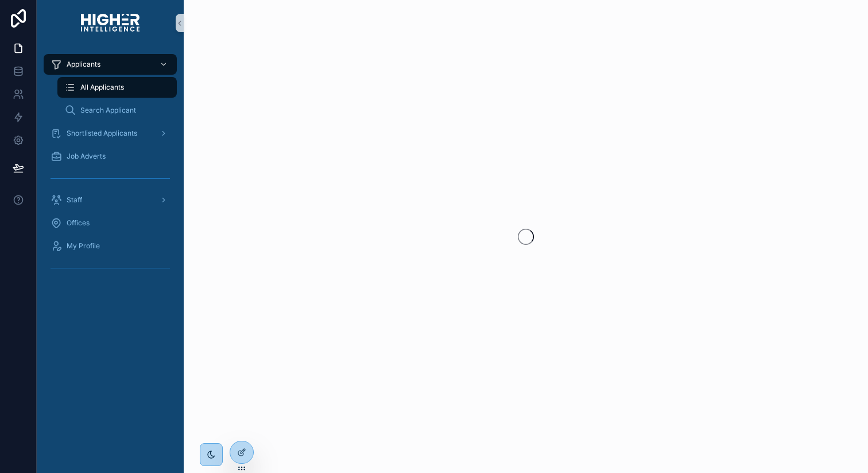 This screenshot has height=473, width=868. I want to click on span: My Profile, so click(84, 246).